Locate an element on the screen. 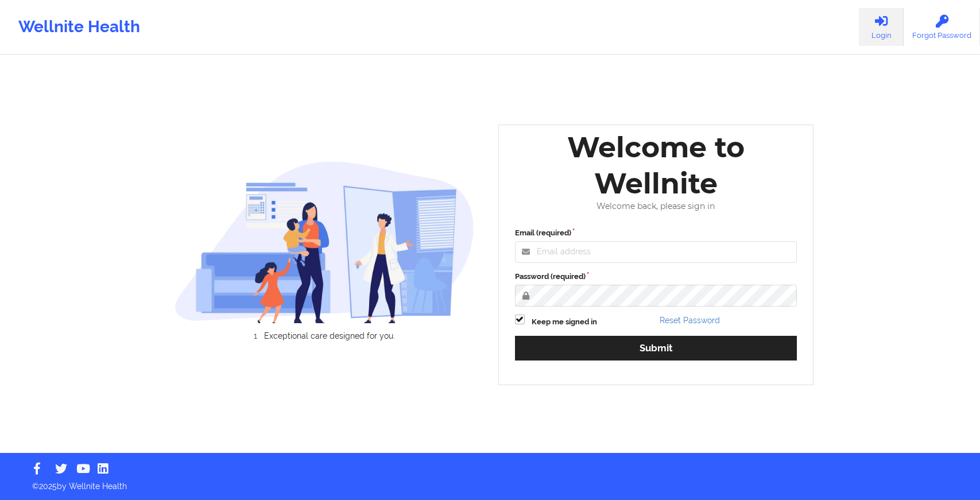  a: Reset Password is located at coordinates (689, 320).